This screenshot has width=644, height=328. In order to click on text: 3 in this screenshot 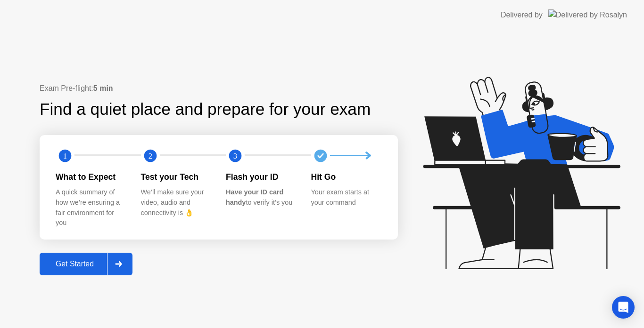, I will do `click(235, 156)`.